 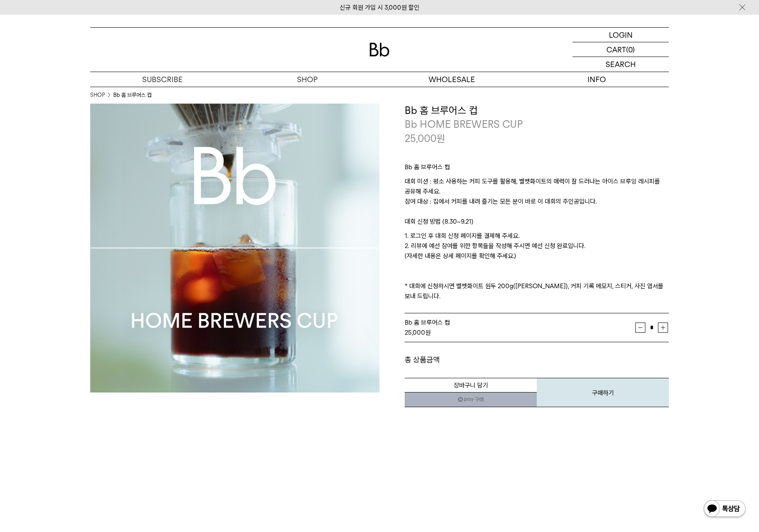 I want to click on p: LOGIN, so click(x=621, y=35).